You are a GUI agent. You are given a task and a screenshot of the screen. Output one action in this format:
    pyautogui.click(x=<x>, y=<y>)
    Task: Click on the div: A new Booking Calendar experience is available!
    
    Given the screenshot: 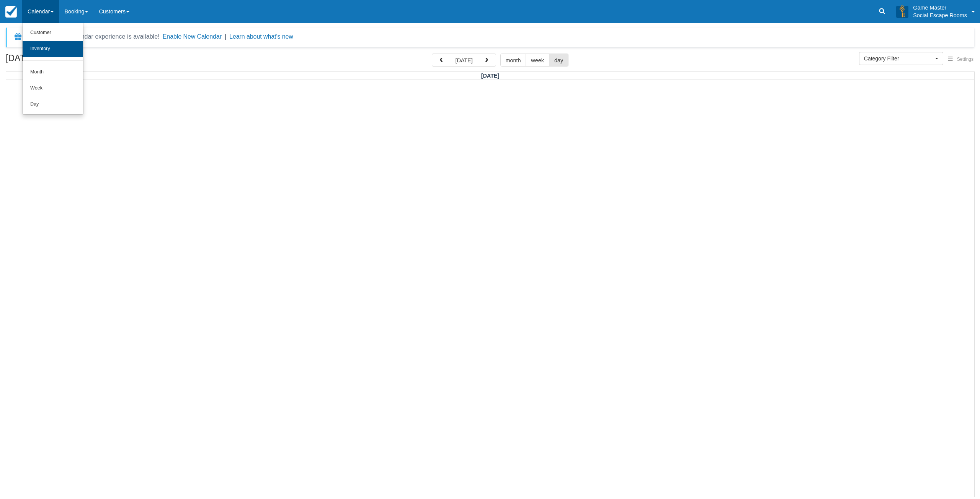 What is the action you would take?
    pyautogui.click(x=93, y=37)
    